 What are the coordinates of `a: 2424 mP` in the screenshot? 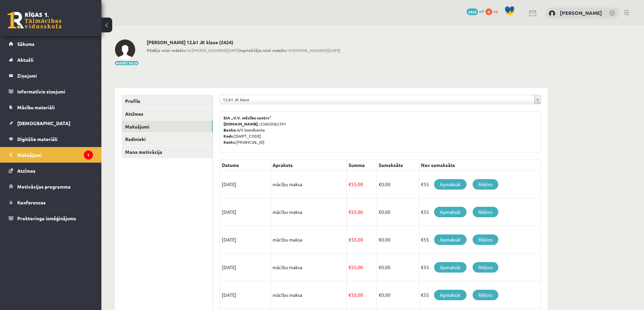 It's located at (475, 11).